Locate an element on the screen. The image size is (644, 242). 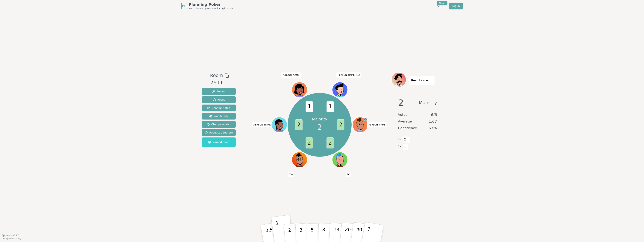
span: Confidence is located at coordinates (407, 128).